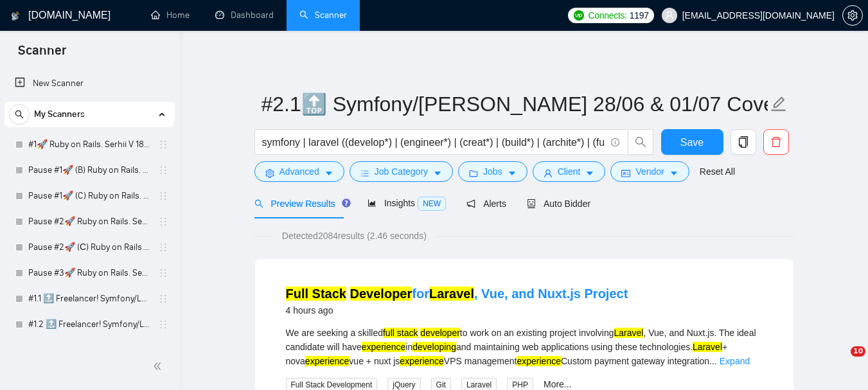 The width and height of the screenshot is (868, 390). Describe the element at coordinates (615, 142) in the screenshot. I see `span: info-circle` at that location.